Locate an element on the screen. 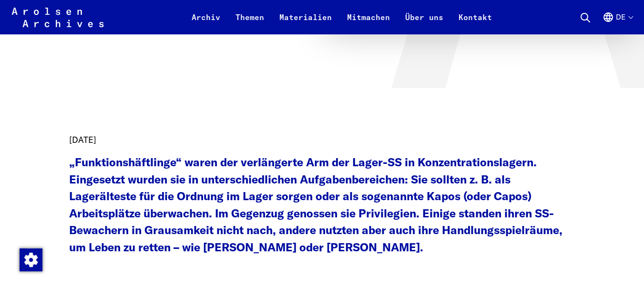 The image size is (644, 290). strong: „Funktionshäftlinge“ waren der verlängerte Arm der Lager-SS in Konzentrationslagern. Eingesetzt w... is located at coordinates (316, 205).